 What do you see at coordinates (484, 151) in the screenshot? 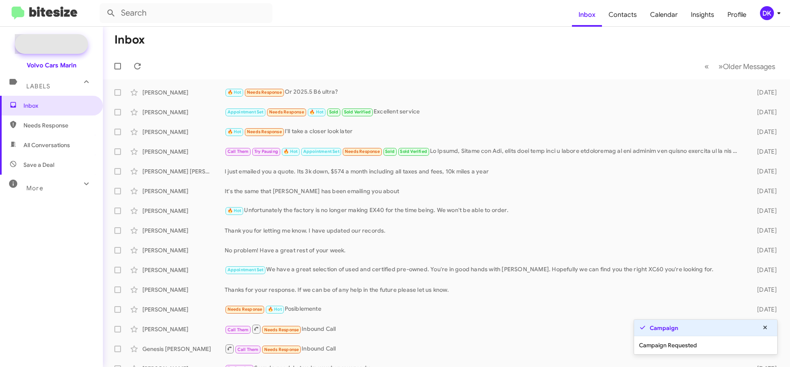
I see `div: Lo Ipsumd, Sitame con Adi, elits doei temp inci u labore etdoloremag al eni adminim ven quisno ex...` at bounding box center [484, 151].